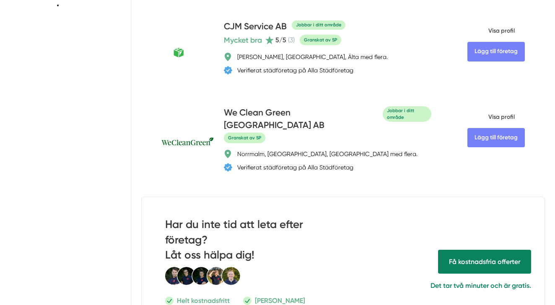  What do you see at coordinates (203, 276) in the screenshot?
I see `img: Smartproduktion Personal` at bounding box center [203, 276].